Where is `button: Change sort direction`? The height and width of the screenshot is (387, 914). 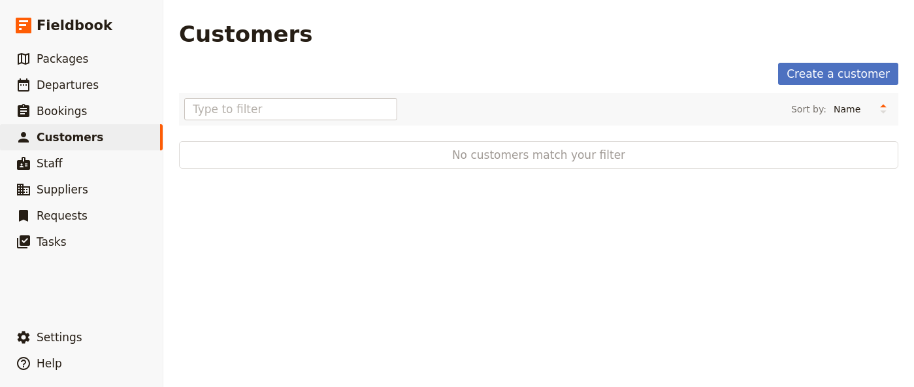 button: Change sort direction is located at coordinates (884, 109).